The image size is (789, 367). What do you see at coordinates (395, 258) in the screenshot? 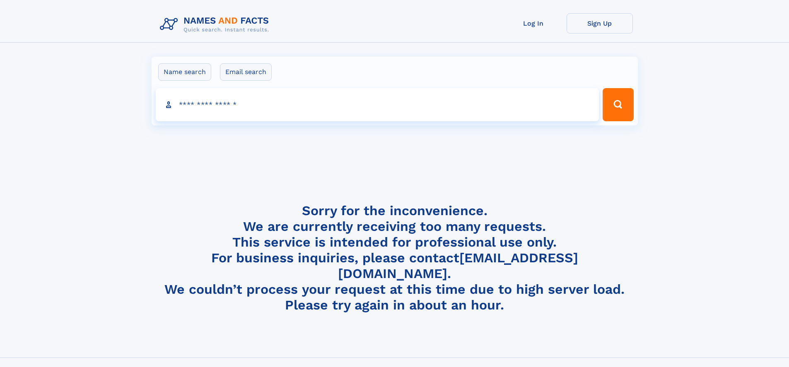
I see `h4: Sorry for the inconvenience. We are currently receiving too many requests. This service is intend...` at bounding box center [395, 258].